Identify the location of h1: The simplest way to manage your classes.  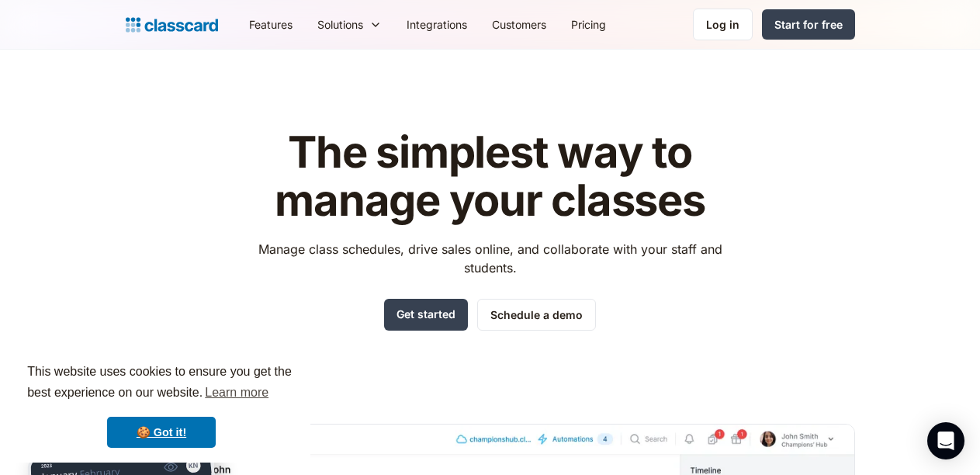
(490, 176).